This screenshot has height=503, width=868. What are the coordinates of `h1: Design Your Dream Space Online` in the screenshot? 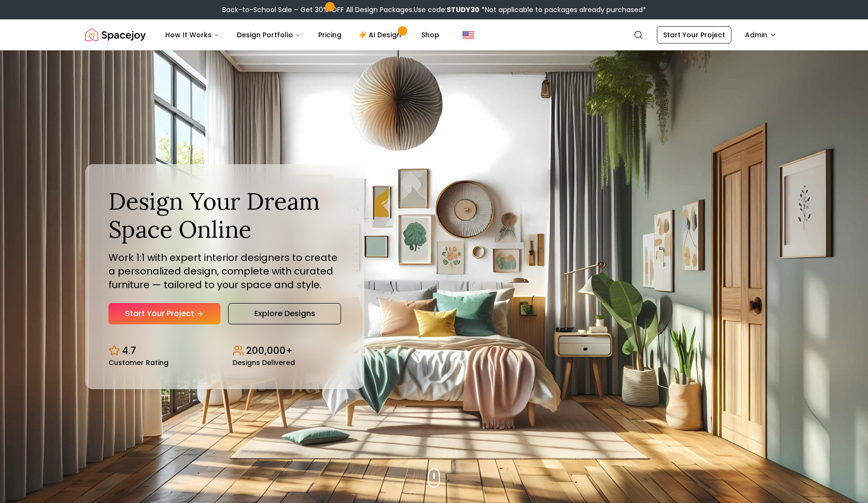 It's located at (225, 215).